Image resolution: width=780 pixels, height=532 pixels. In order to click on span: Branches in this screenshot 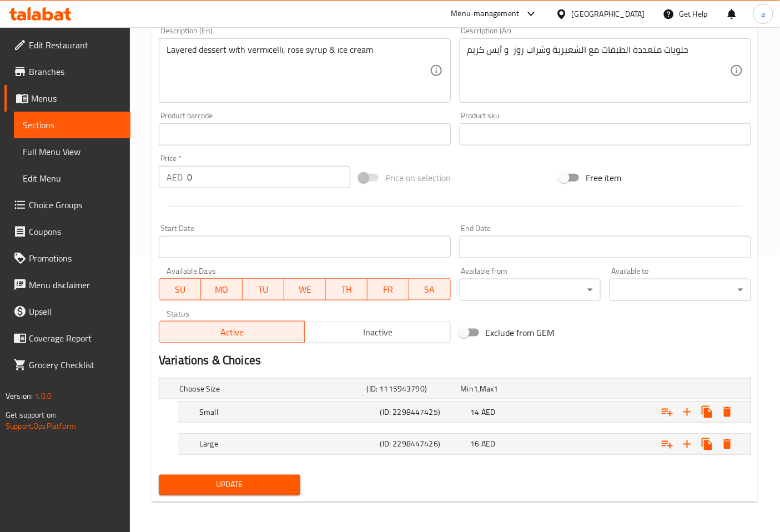, I will do `click(75, 72)`.